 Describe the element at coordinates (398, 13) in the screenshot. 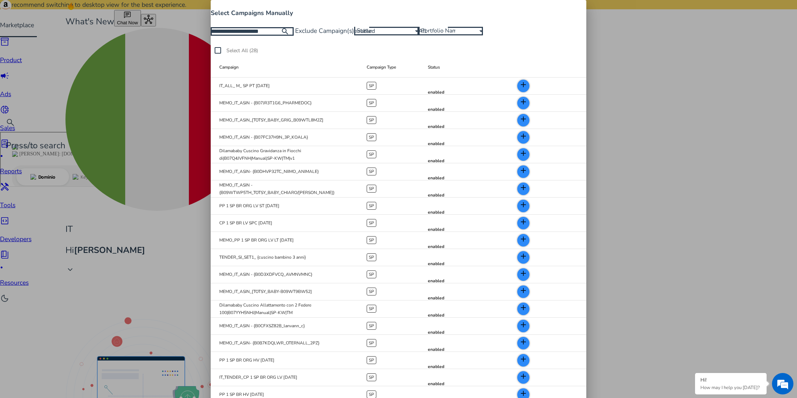

I see `h4: Select Campaigns Manually` at that location.